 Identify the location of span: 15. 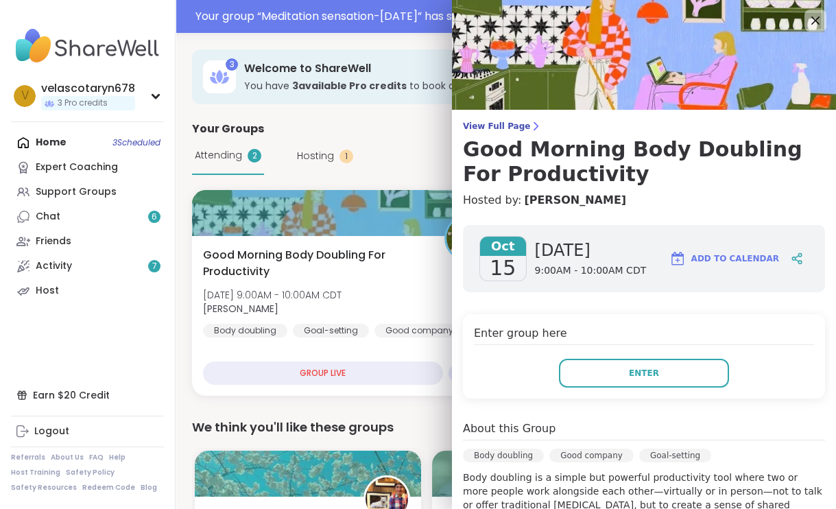
(503, 268).